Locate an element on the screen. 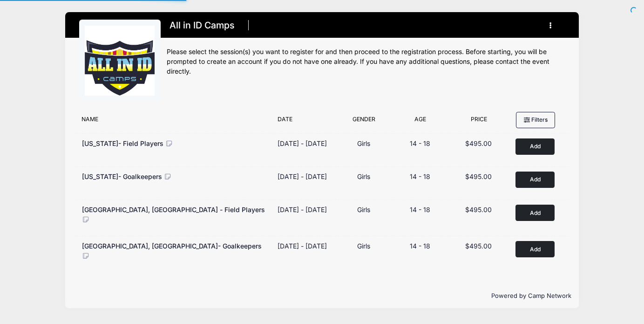 The image size is (644, 324). img: logo is located at coordinates (120, 60).